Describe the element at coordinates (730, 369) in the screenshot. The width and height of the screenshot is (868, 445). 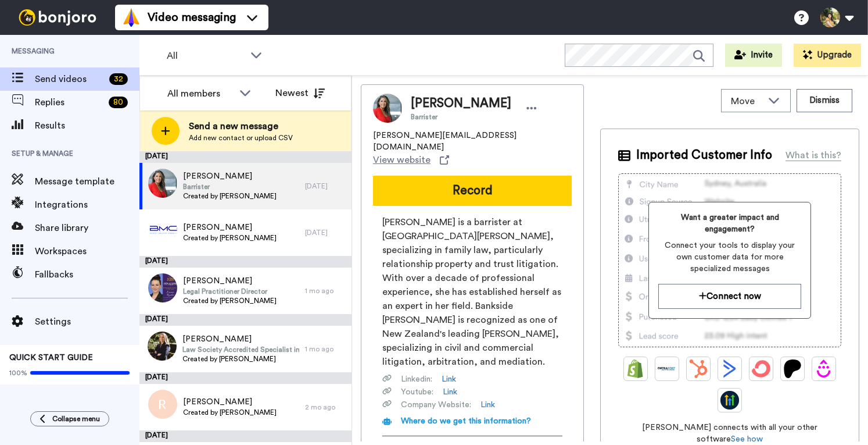
I see `img: ActiveCampaign` at that location.